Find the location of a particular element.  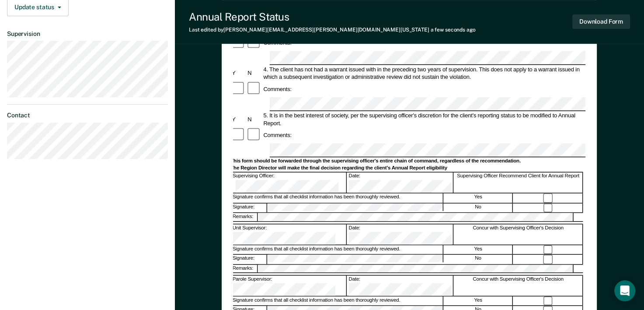

div: Parole Supervisor: is located at coordinates (289, 285).